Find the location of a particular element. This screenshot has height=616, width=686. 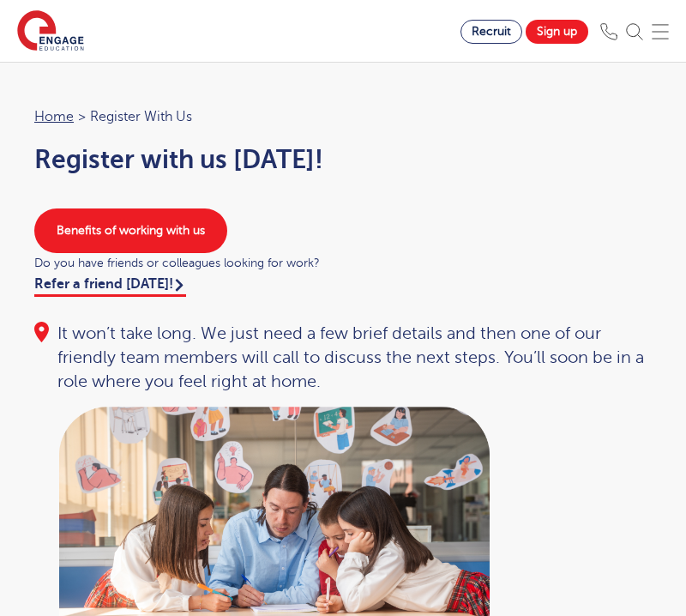

a: Home is located at coordinates (54, 116).